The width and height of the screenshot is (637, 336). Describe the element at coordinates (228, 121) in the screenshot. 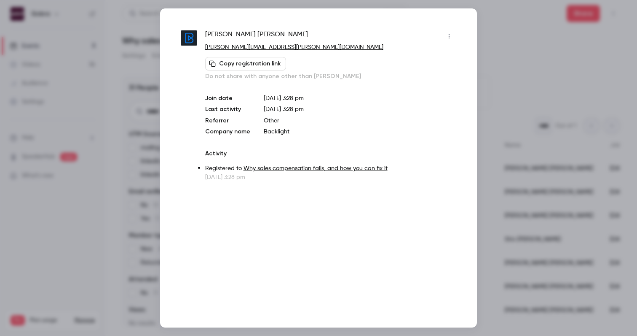

I see `p: Referrer` at that location.